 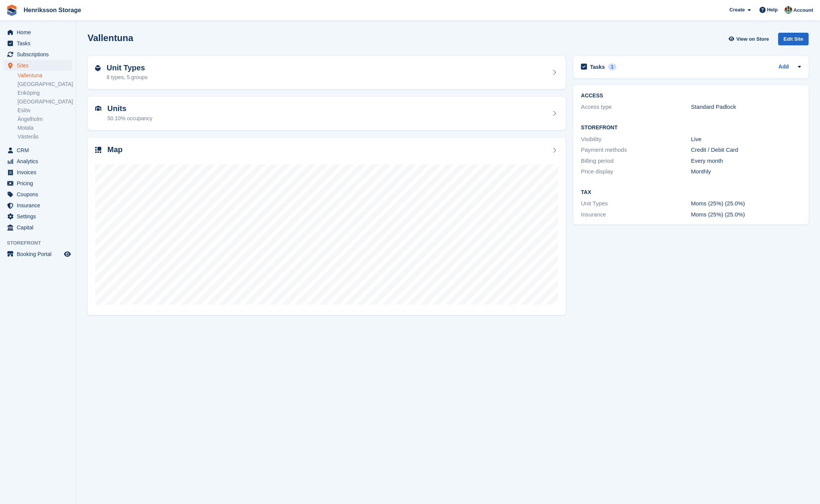 I want to click on h2: Tax, so click(x=691, y=193).